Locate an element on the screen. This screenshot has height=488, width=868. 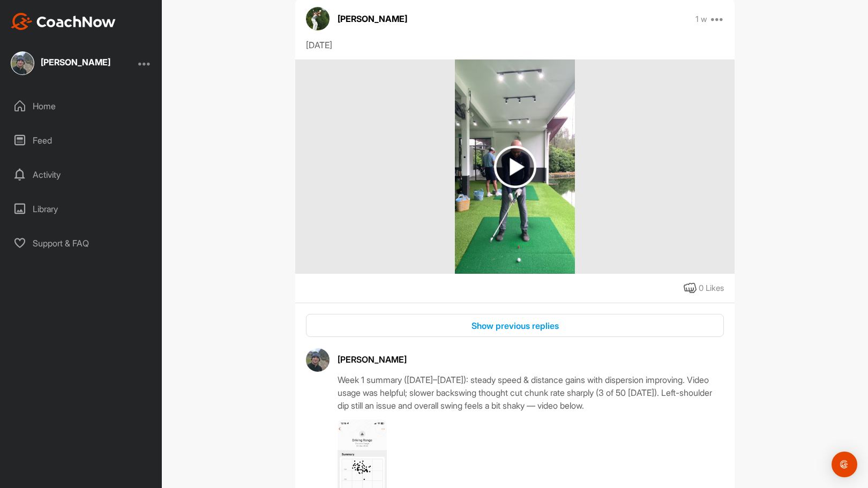
div: Feed is located at coordinates (82, 140).